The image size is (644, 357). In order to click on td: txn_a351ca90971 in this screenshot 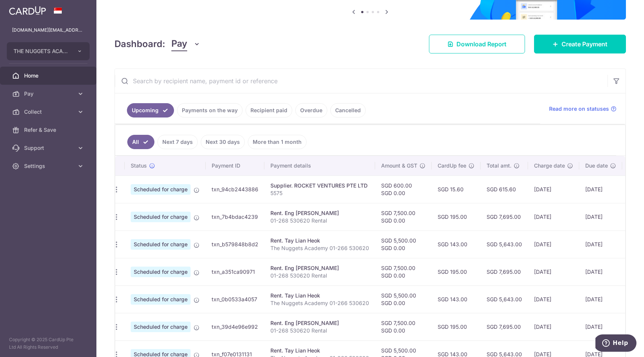, I will do `click(235, 272)`.